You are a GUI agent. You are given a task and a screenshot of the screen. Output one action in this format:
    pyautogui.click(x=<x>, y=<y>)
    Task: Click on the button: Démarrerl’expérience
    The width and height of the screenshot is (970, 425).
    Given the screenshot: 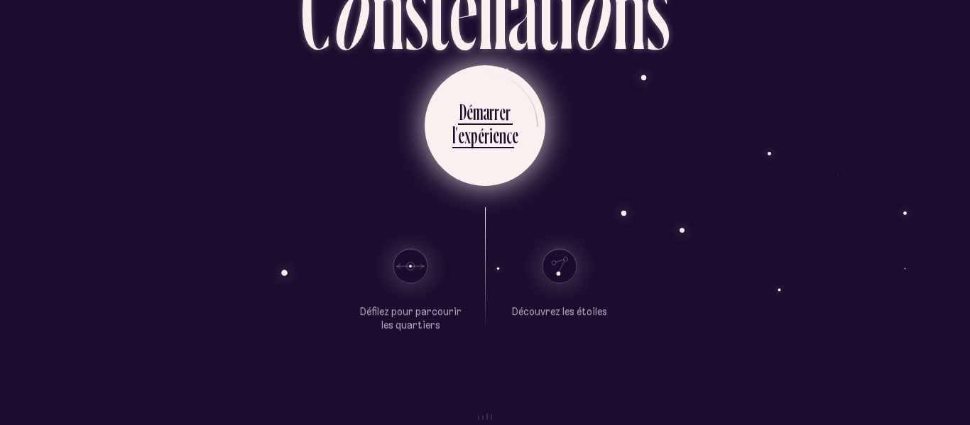 What is the action you would take?
    pyautogui.click(x=485, y=126)
    